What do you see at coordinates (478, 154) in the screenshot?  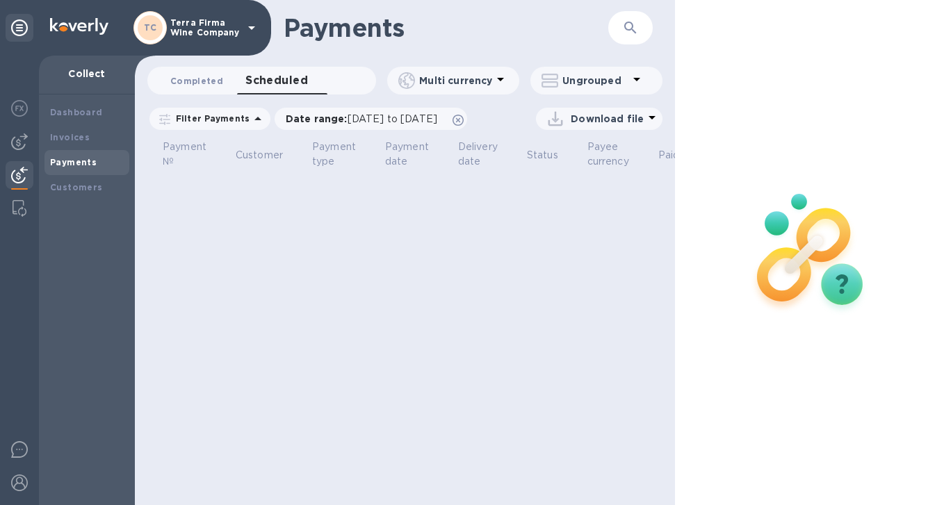 I see `p: Delivery date` at bounding box center [478, 154].